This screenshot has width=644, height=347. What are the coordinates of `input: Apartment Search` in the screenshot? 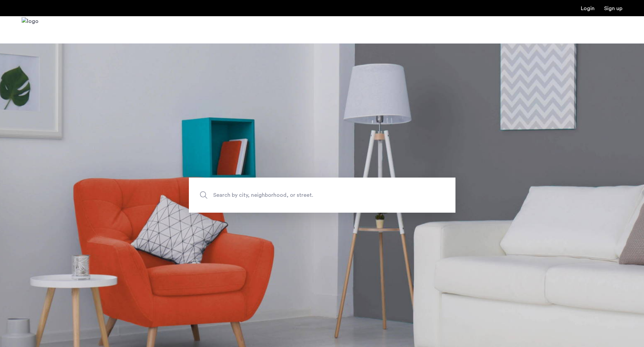 It's located at (322, 195).